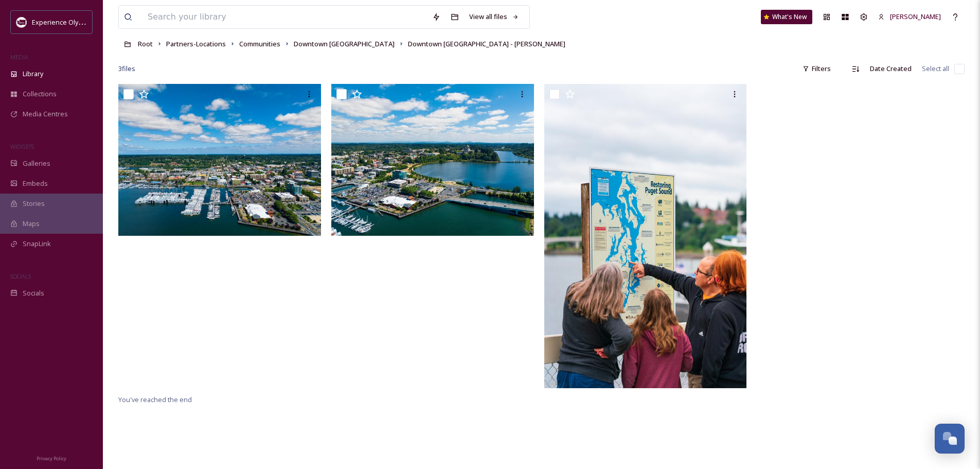 This screenshot has height=469, width=980. Describe the element at coordinates (33, 203) in the screenshot. I see `span: Stories` at that location.